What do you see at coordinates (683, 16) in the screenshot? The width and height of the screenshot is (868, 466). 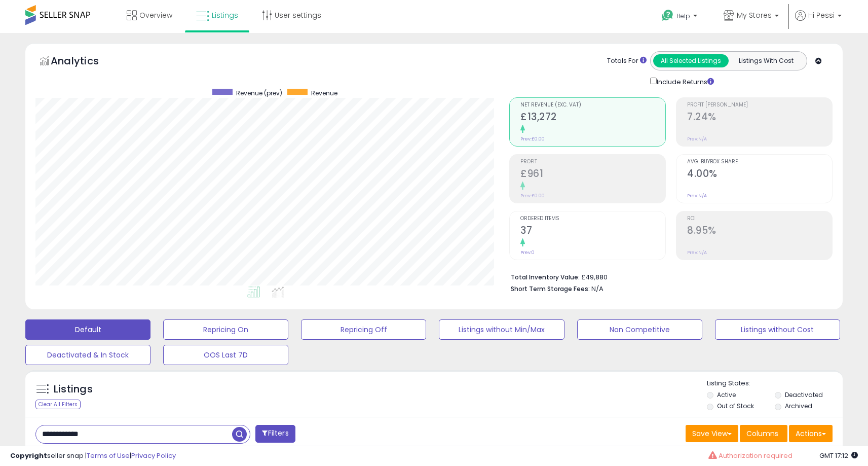 I see `span: Help` at bounding box center [683, 16].